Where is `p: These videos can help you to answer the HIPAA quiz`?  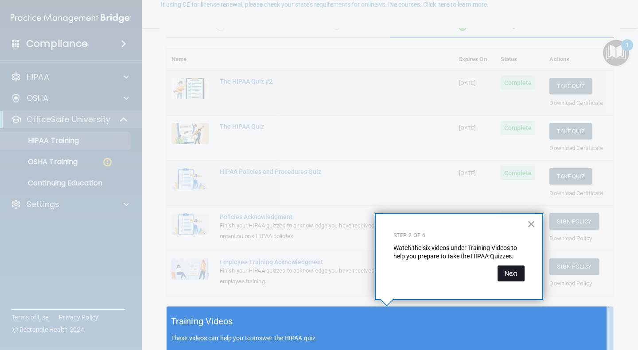
p: These videos can help you to answer the HIPAA quiz is located at coordinates (390, 338).